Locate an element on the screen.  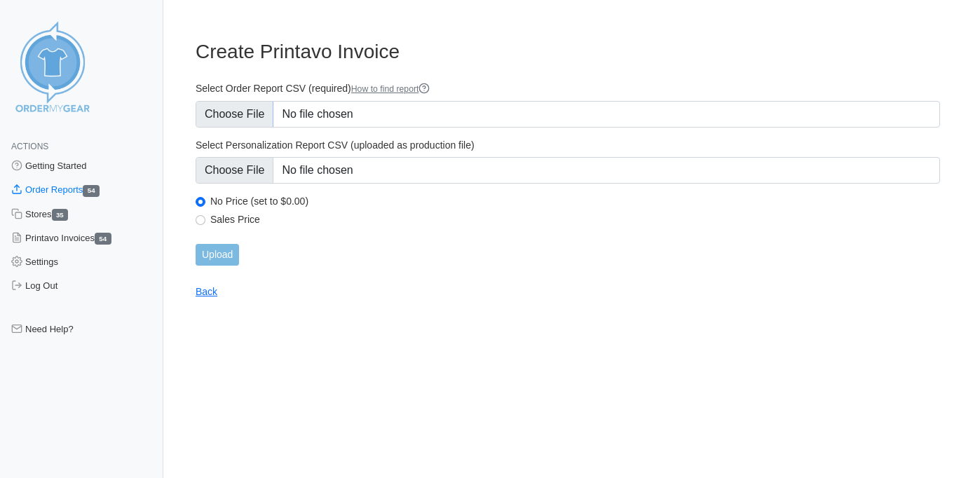
label: No Price (set to $0.00) is located at coordinates (575, 202).